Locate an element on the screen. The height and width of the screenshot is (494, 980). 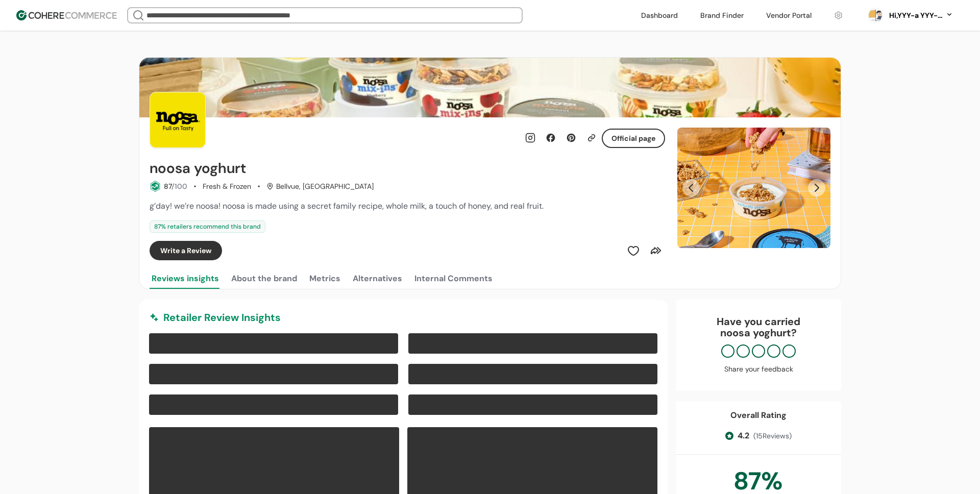
img: Brand Photo is located at coordinates (178, 120).